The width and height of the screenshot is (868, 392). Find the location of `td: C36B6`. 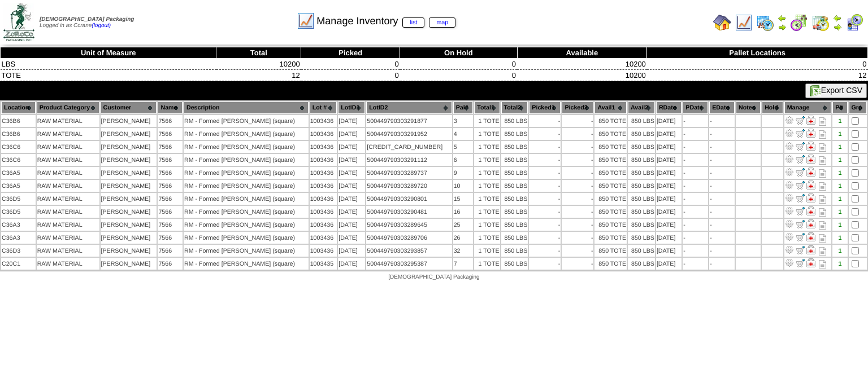

td: C36B6 is located at coordinates (19, 121).